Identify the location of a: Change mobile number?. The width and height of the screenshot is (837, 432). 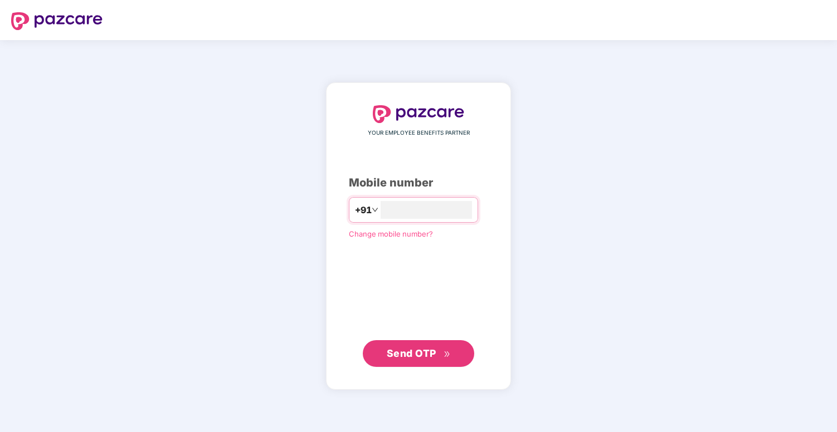
(391, 234).